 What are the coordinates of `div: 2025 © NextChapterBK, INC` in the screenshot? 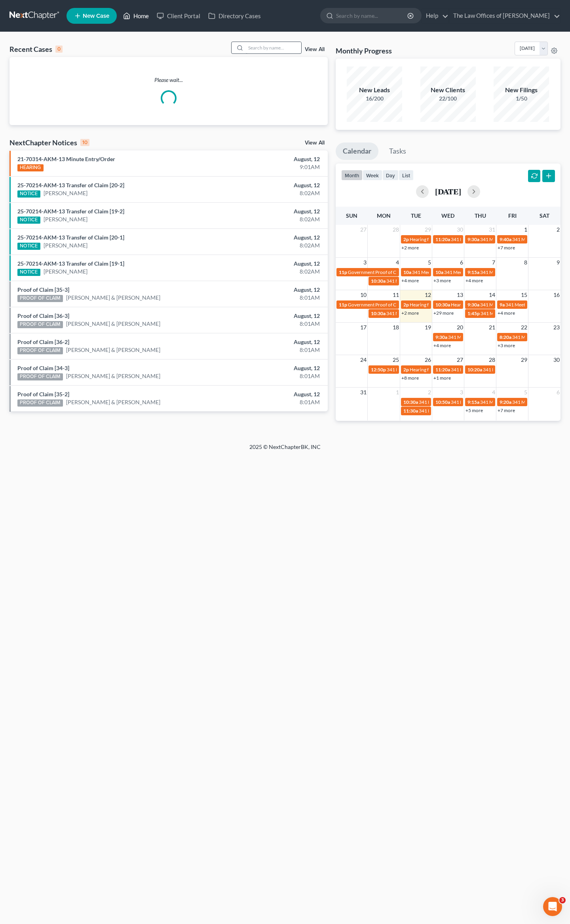 It's located at (285, 450).